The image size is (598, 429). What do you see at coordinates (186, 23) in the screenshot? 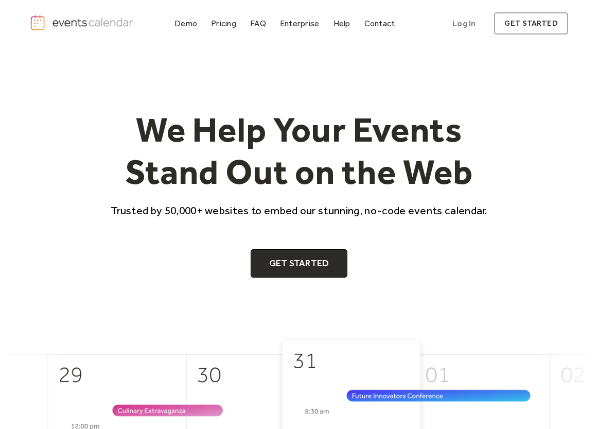
I see `a: Demo` at bounding box center [186, 23].